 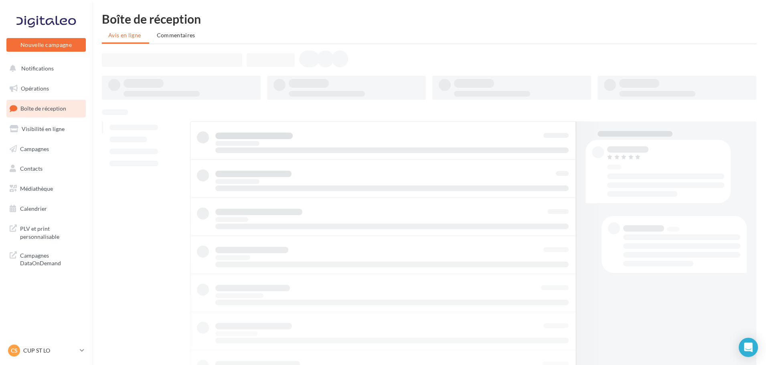 I want to click on span: Contacts, so click(x=31, y=168).